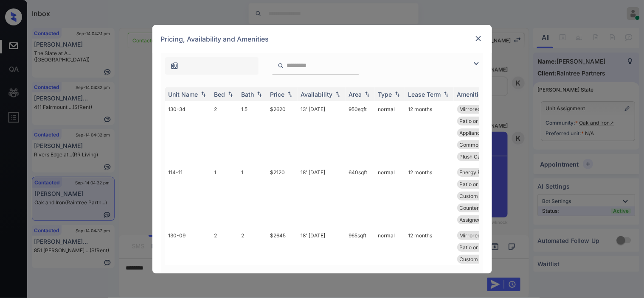 This screenshot has height=298, width=644. Describe the element at coordinates (483, 144) in the screenshot. I see `span: Common Area Pla...` at that location.